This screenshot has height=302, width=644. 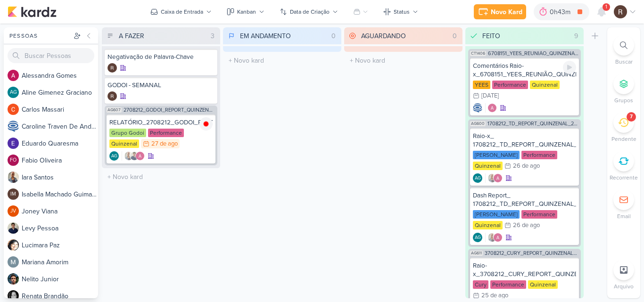 I want to click on div: 0h43m, so click(x=562, y=12).